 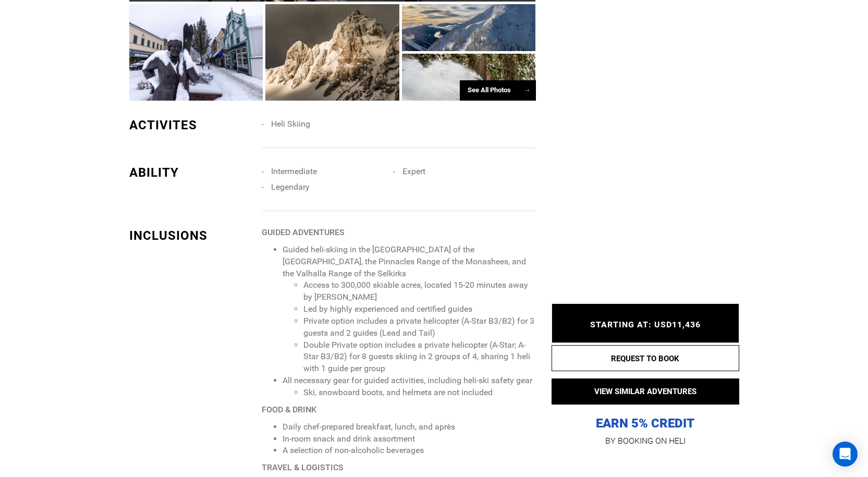 What do you see at coordinates (645, 441) in the screenshot?
I see `p: BY BOOKING ON HELI` at bounding box center [645, 441].